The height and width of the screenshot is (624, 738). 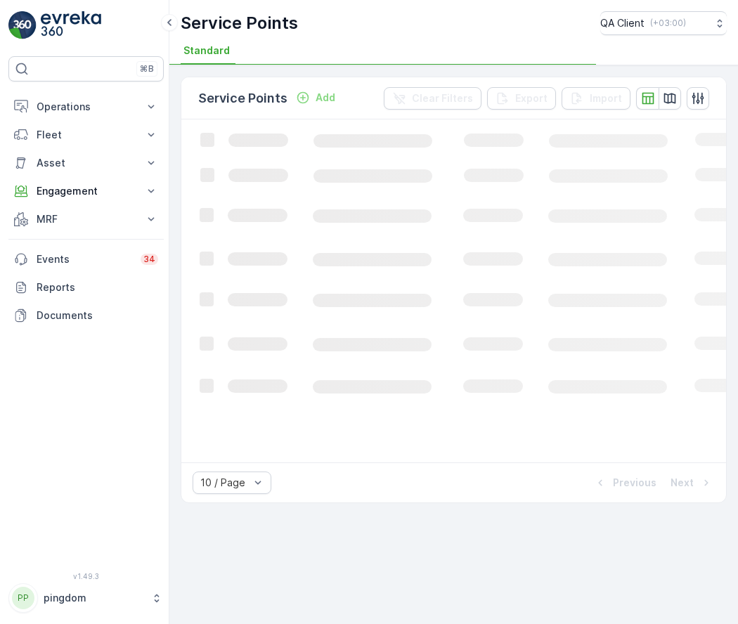 I want to click on div: PP, so click(x=23, y=598).